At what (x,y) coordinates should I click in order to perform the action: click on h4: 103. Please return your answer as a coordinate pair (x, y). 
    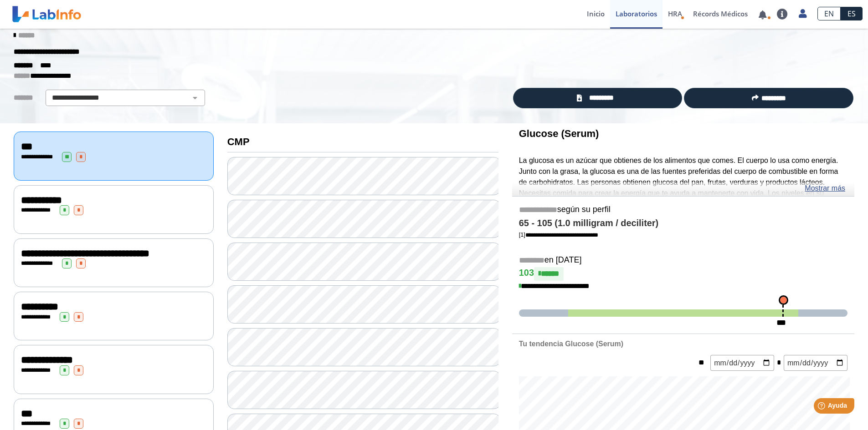
    Looking at the image, I should click on (683, 274).